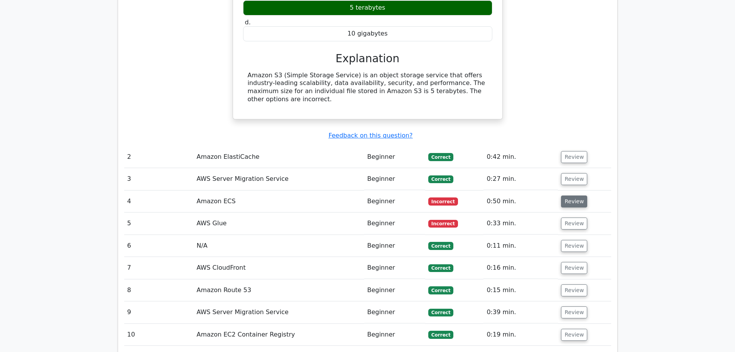 The height and width of the screenshot is (352, 735). What do you see at coordinates (521, 312) in the screenshot?
I see `td: 0:39 min.` at bounding box center [521, 312].